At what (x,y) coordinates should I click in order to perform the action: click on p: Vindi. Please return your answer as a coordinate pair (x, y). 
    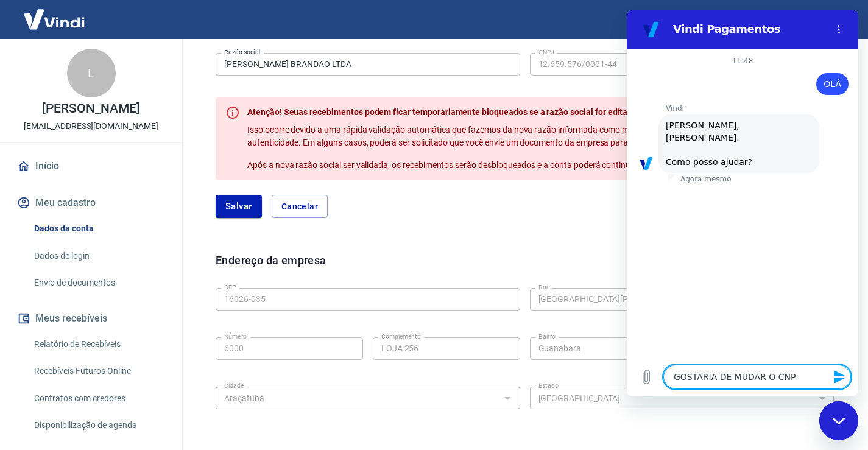
    Looking at the image, I should click on (136, 99).